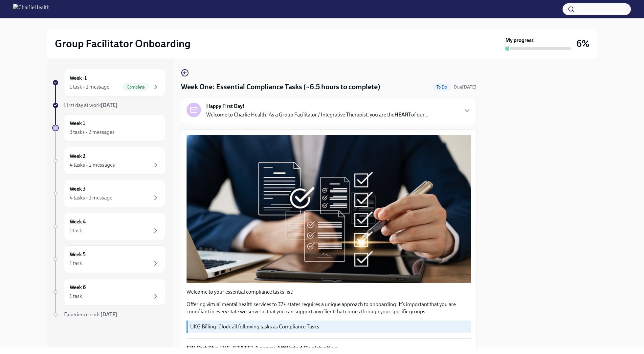 This screenshot has height=354, width=644. What do you see at coordinates (465, 87) in the screenshot?
I see `span: September 22nd, 2025 10:00` at bounding box center [465, 87].